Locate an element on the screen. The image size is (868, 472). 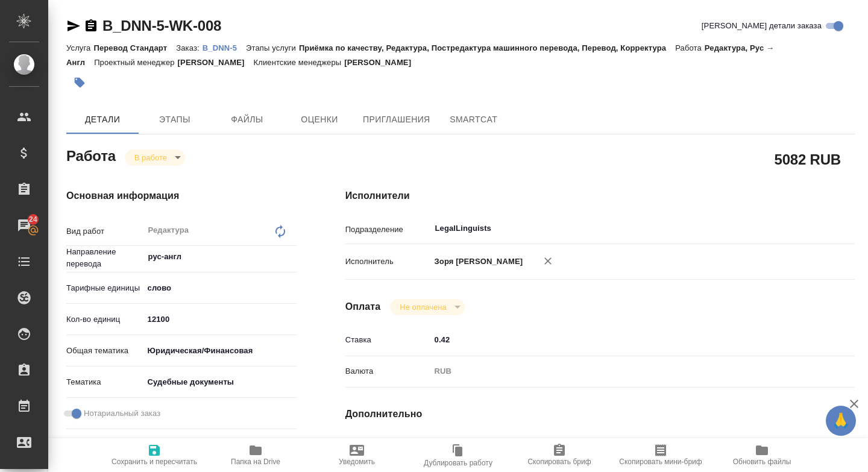
p: Клиентские менеджеры is located at coordinates (299, 62).